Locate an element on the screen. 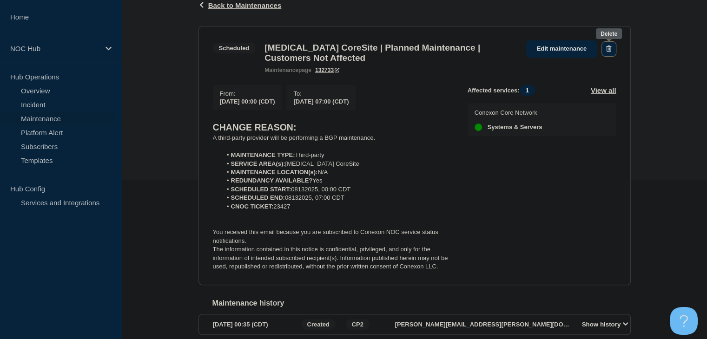 This screenshot has height=339, width=707. li: Third-party is located at coordinates (337, 155).